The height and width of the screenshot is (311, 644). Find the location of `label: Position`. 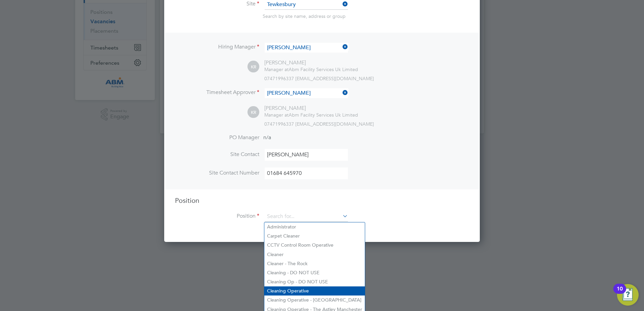

label: Position is located at coordinates (217, 216).